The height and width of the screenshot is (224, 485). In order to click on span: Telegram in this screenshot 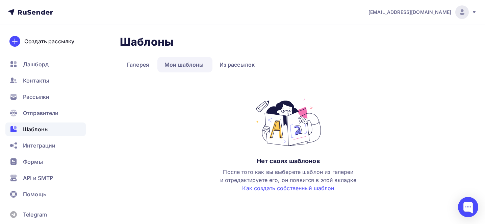, I will do `click(35, 214)`.